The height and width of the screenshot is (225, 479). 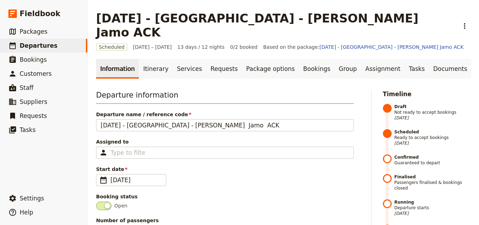 What do you see at coordinates (432, 182) in the screenshot?
I see `span: Passengers finalised & bookings closed` at bounding box center [432, 182].